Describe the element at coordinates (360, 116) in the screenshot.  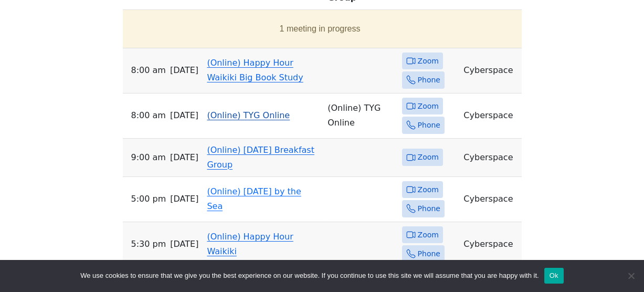
I see `td: (Online) TYG Online` at that location.